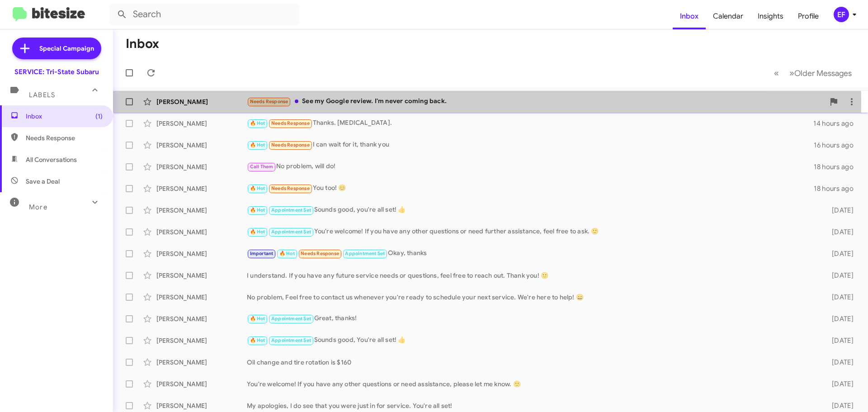 The image size is (868, 412). Describe the element at coordinates (142, 44) in the screenshot. I see `h1: Inbox` at that location.